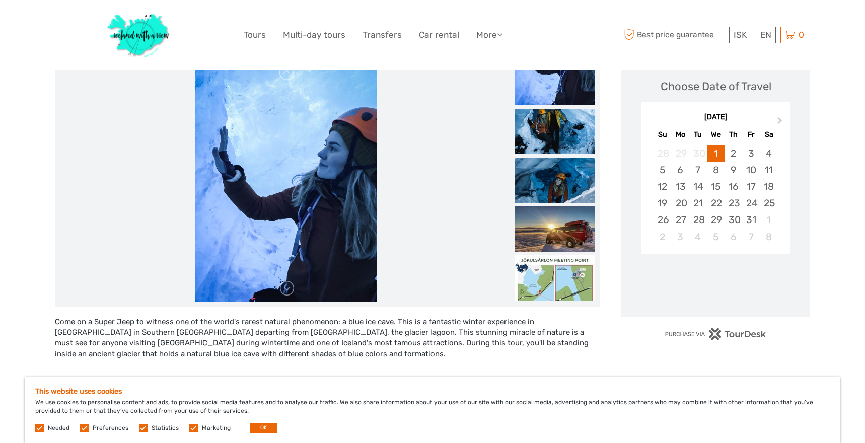 The height and width of the screenshot is (443, 865). What do you see at coordinates (555, 131) in the screenshot?
I see `img: 577dfcaf612c4ab28d81936e1df90f4c_slider_thumbnail.jpg` at bounding box center [555, 131].